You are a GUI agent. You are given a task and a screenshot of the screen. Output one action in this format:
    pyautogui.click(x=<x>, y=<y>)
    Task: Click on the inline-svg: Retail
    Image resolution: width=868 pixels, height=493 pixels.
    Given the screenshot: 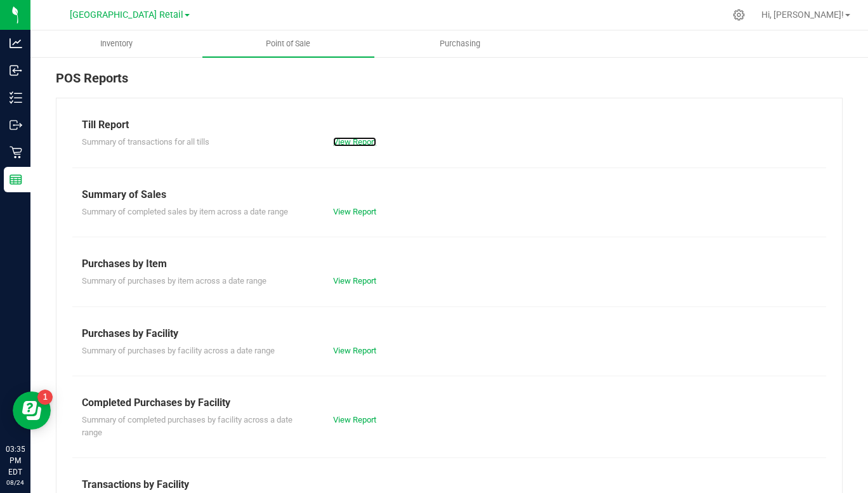 What is the action you would take?
    pyautogui.click(x=16, y=152)
    